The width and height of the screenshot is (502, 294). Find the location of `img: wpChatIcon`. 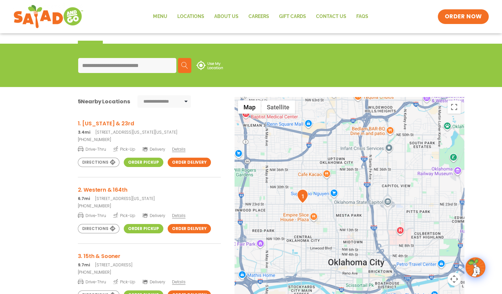

img: wpChatIcon is located at coordinates (476, 267).